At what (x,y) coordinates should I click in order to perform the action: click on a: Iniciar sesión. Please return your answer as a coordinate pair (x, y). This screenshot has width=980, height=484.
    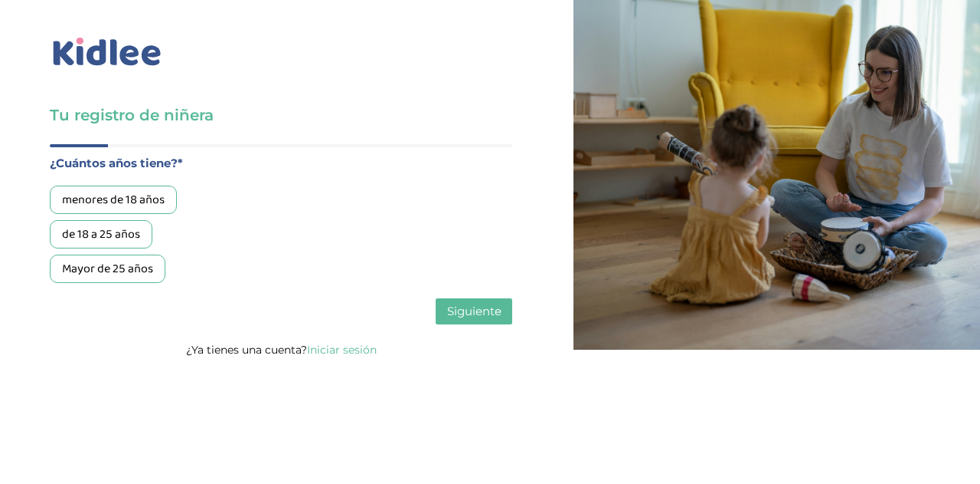
    Looking at the image, I should click on (342, 349).